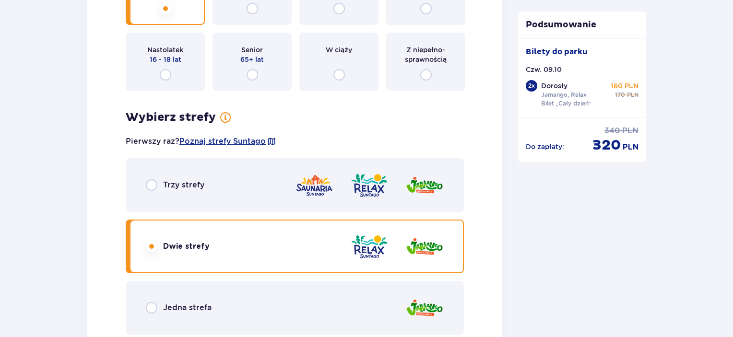 The width and height of the screenshot is (733, 337). I want to click on span: Dwie strefy, so click(186, 247).